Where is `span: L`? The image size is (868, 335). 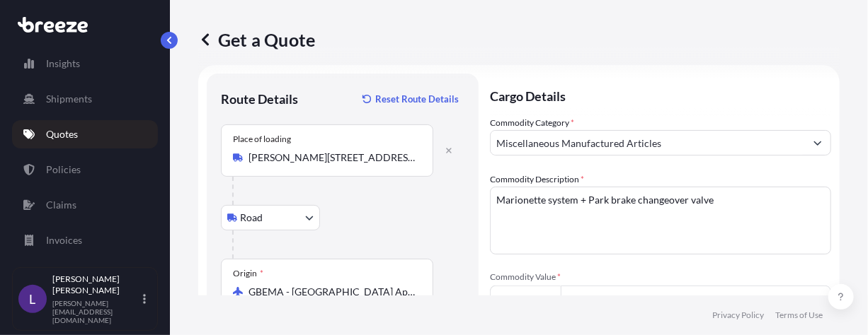
span: L is located at coordinates (33, 299).